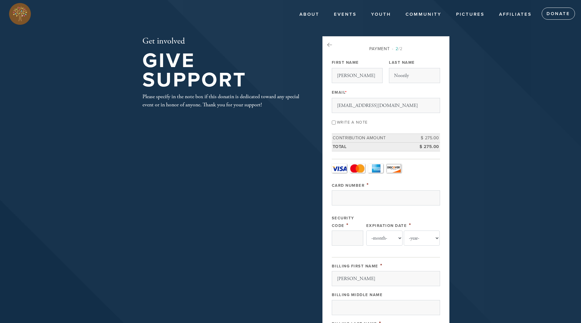 The width and height of the screenshot is (581, 323). I want to click on a: About, so click(309, 15).